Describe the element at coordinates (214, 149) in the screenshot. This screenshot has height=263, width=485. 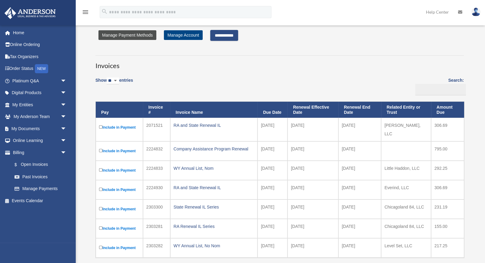
I see `div: Company Assistance Program Renewal` at that location.